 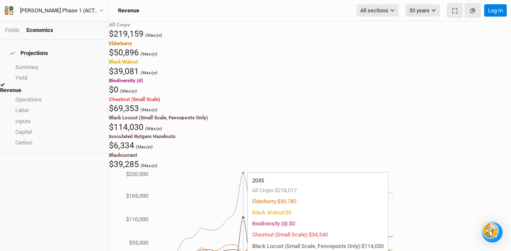 What do you see at coordinates (124, 164) in the screenshot?
I see `span: $39,285` at bounding box center [124, 164].